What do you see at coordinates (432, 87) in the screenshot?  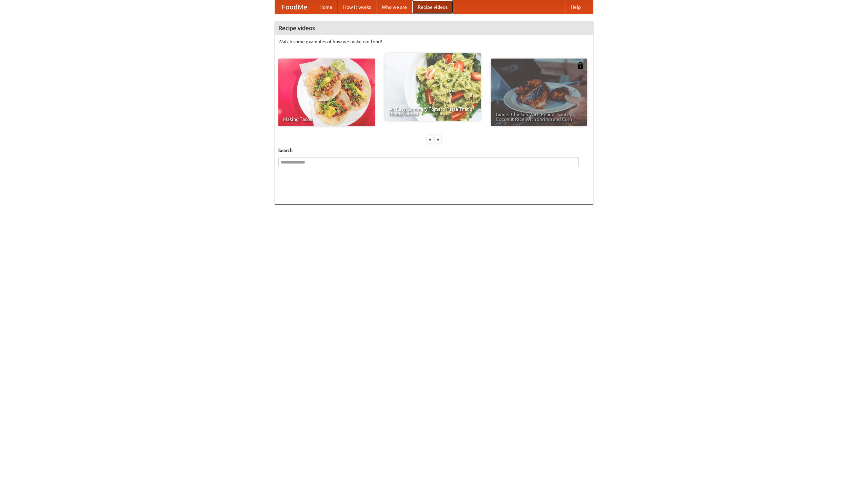 I see `a: An Easy, Summery Tomato Pasta That's Ready for Fall` at bounding box center [432, 87].